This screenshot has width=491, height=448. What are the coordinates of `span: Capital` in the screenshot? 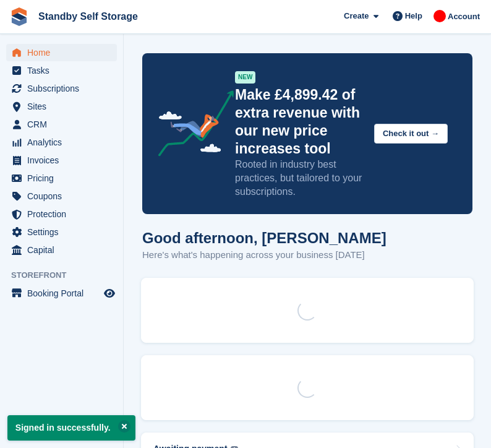 It's located at (64, 250).